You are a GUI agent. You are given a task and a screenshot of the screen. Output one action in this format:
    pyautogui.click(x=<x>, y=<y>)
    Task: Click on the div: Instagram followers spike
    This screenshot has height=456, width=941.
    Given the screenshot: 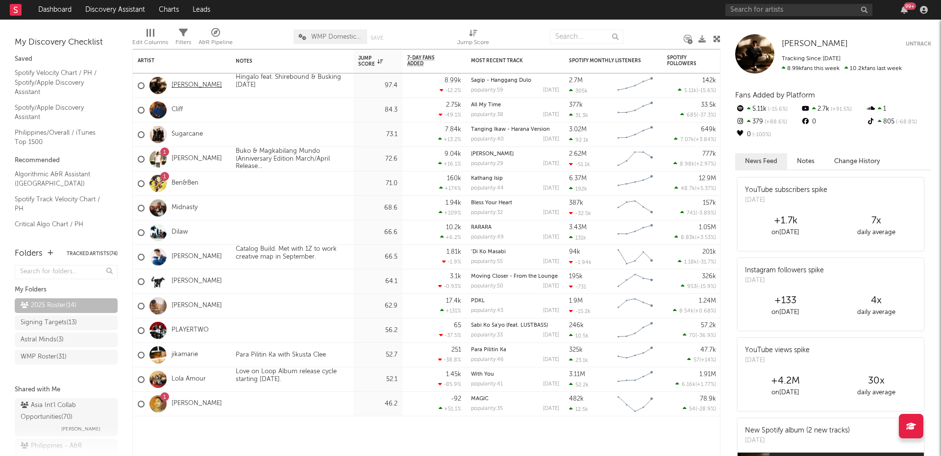 What is the action you would take?
    pyautogui.click(x=784, y=271)
    